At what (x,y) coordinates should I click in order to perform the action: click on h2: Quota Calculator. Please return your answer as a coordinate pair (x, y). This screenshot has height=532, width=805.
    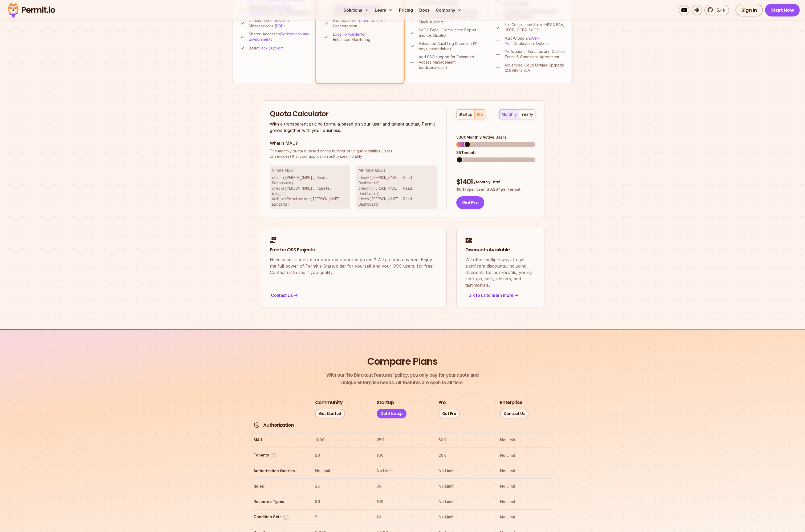
    Looking at the image, I should click on (353, 114).